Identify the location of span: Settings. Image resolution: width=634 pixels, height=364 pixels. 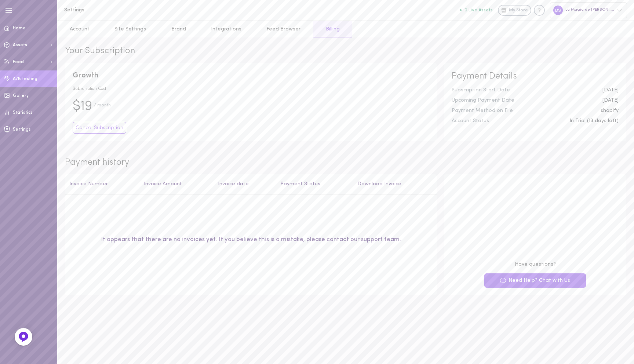
(22, 130).